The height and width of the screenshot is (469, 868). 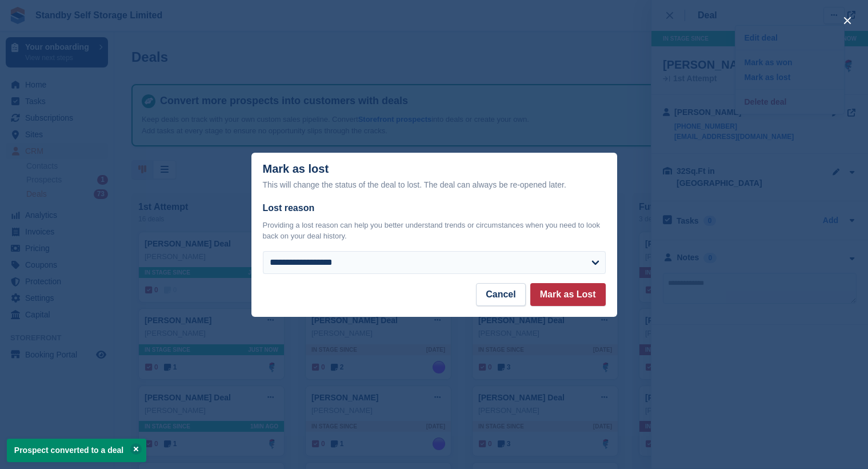 I want to click on div: This will change the status of the deal to lost. The deal can always be re-opened later., so click(x=434, y=184).